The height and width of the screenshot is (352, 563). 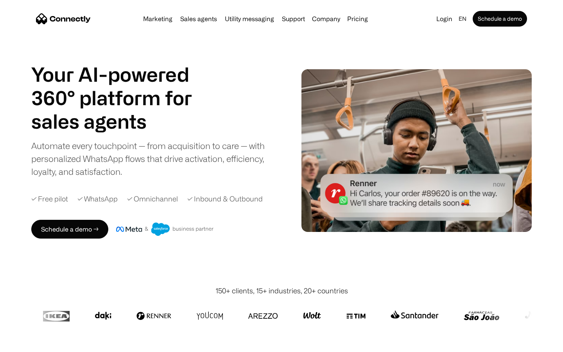 I want to click on div: en, so click(x=463, y=19).